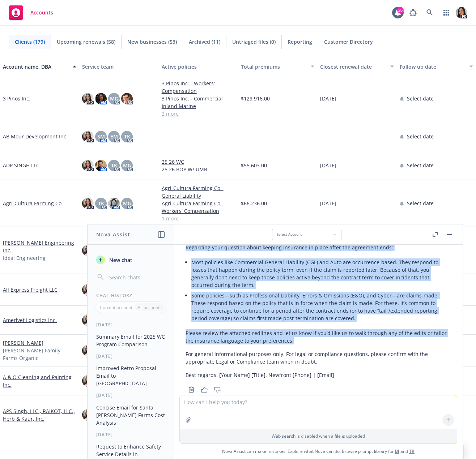  I want to click on div: Chat History, so click(131, 295).